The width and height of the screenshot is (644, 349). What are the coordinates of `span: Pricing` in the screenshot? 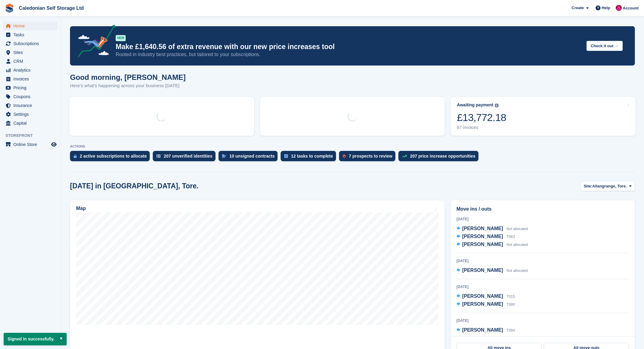 It's located at (32, 88).